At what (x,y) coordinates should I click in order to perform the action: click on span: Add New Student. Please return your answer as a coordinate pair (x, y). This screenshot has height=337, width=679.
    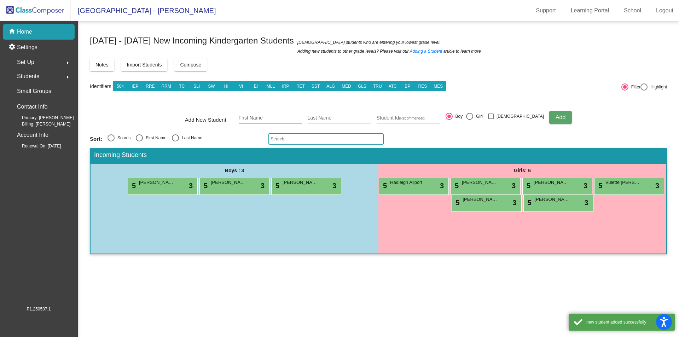
    Looking at the image, I should click on (209, 120).